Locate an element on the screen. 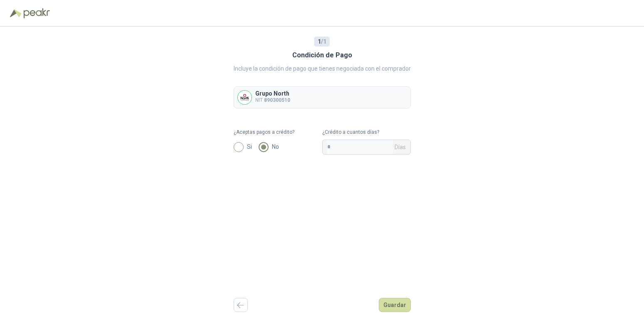 This screenshot has height=322, width=644. h3: Condición de Pago is located at coordinates (322, 55).